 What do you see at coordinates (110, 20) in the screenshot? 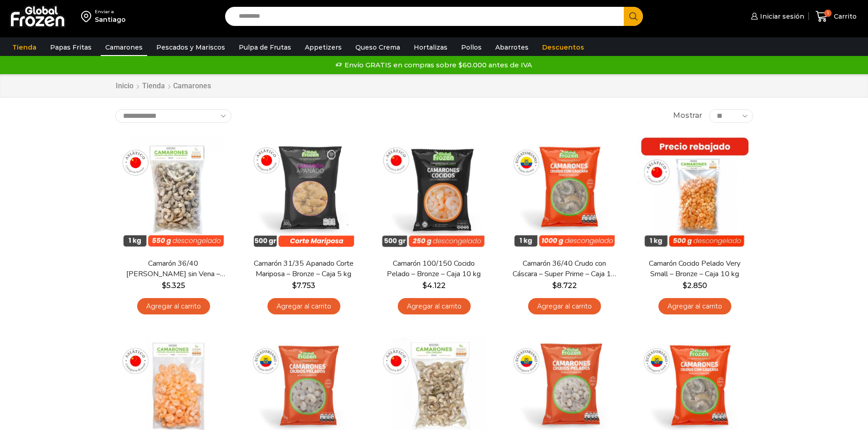
I see `div: Santiago` at bounding box center [110, 20].